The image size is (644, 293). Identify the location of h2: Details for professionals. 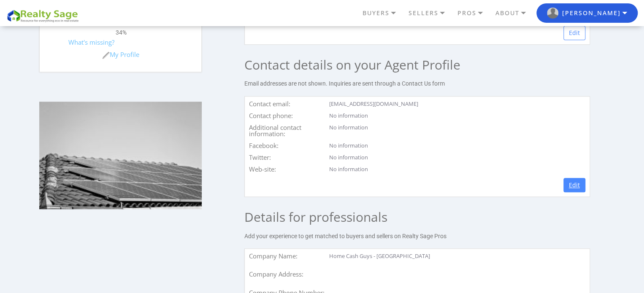
(417, 217).